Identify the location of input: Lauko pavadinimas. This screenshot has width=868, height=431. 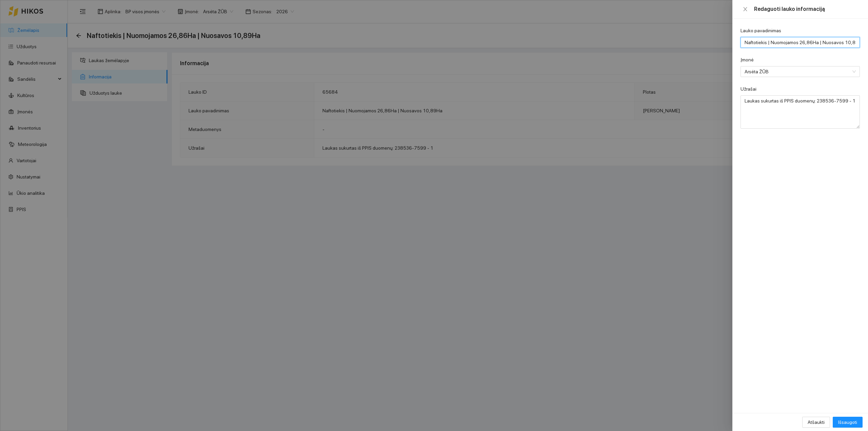
(800, 42).